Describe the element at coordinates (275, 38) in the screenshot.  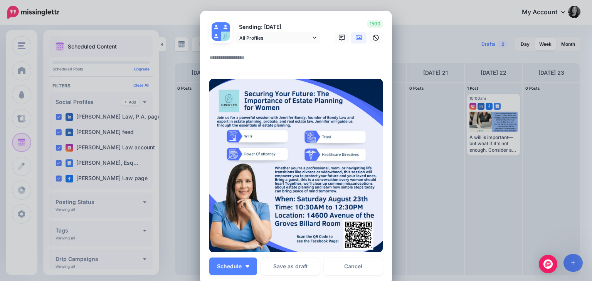
I see `span: All Profiles` at that location.